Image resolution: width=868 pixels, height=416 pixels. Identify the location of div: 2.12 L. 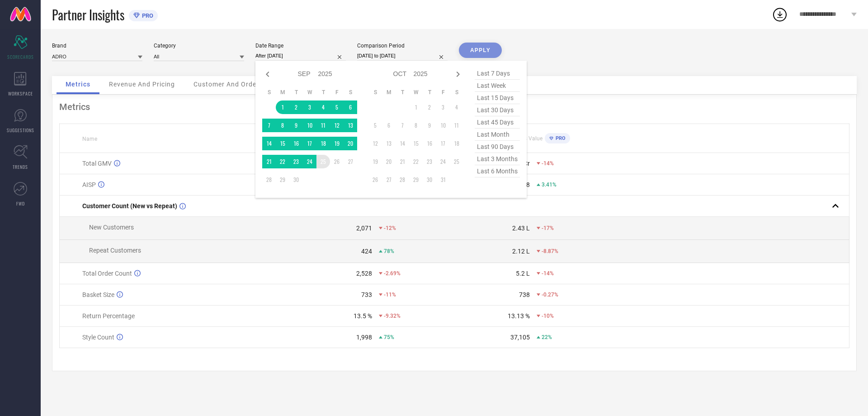
(521, 251).